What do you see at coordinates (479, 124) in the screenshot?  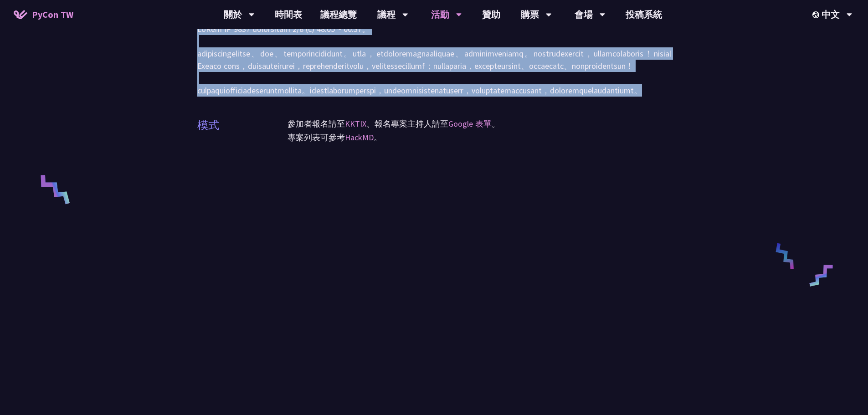 I see `p: 參加者報名請至 、報名專案主持人請至 。` at bounding box center [479, 124].